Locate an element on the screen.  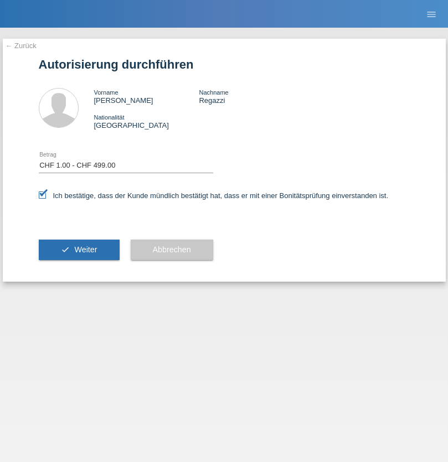
i: check is located at coordinates (65, 250).